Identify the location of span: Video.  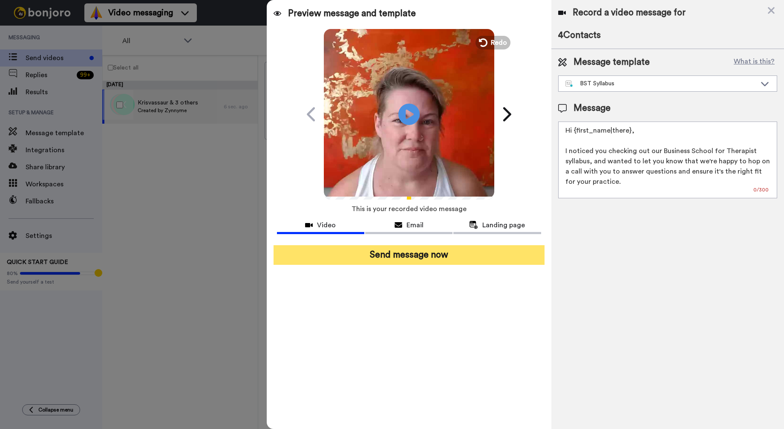
(326, 225).